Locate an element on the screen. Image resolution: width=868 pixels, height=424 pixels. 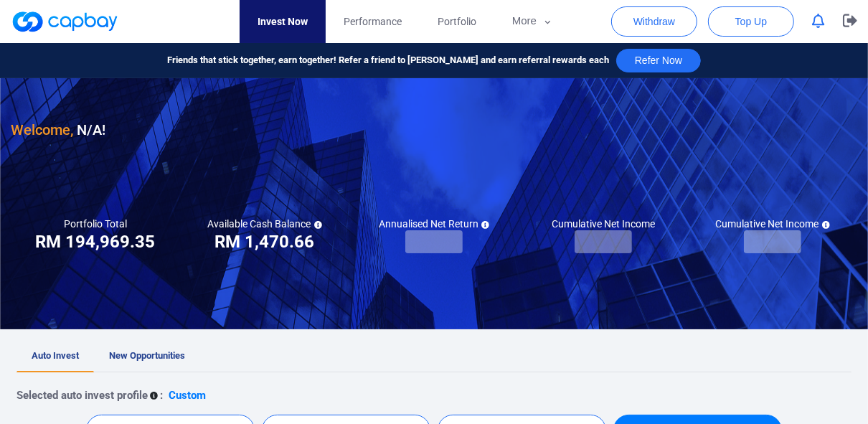
h3: RM 1,470.66 is located at coordinates (265, 242).